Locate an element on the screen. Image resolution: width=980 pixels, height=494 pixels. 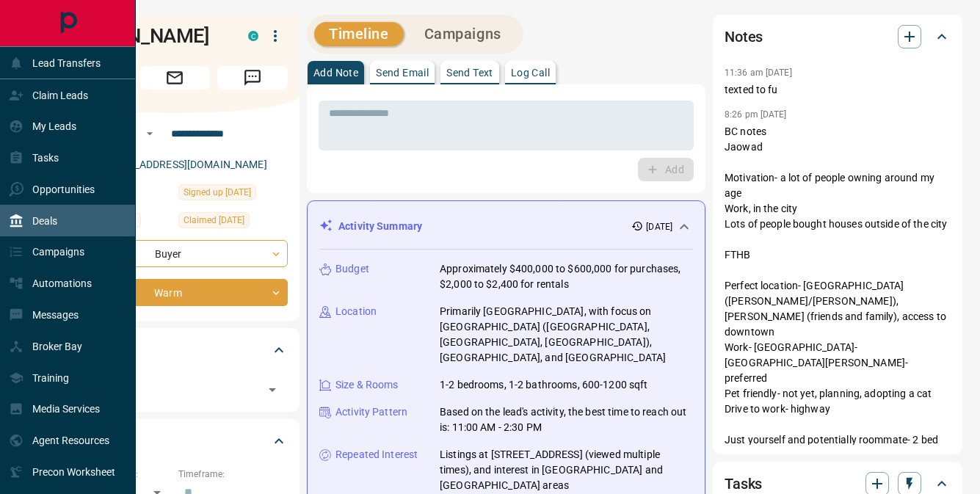
p: Send Email is located at coordinates (403, 72).